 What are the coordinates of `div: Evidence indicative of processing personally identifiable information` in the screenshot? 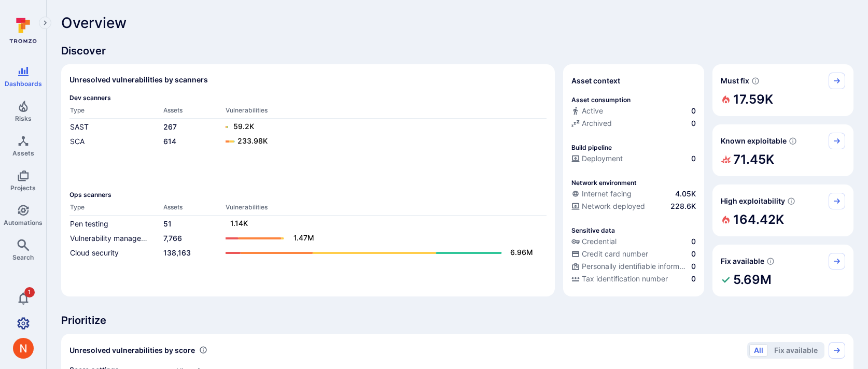 It's located at (633, 267).